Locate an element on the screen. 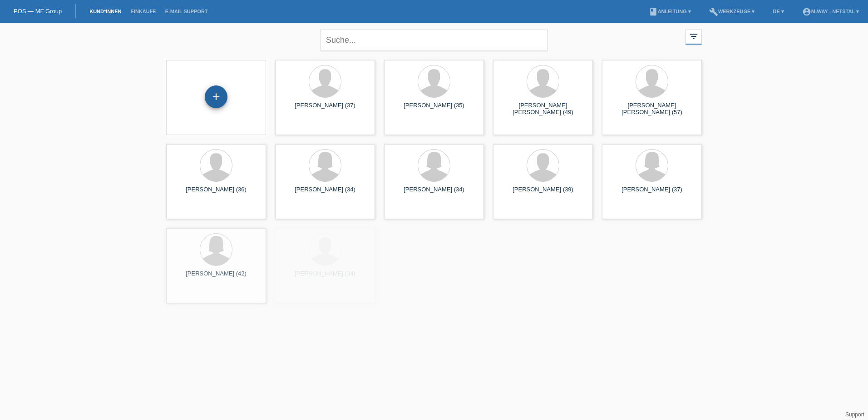 Image resolution: width=868 pixels, height=420 pixels. i: build is located at coordinates (713, 12).